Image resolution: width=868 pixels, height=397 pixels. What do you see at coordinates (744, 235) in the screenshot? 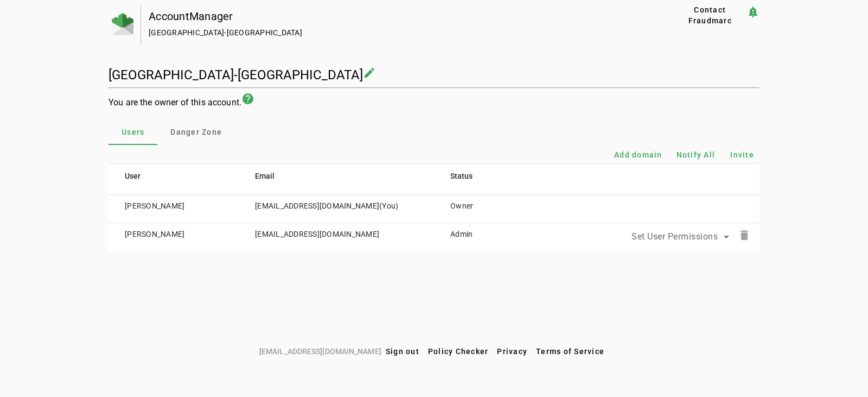
I see `mat-icon: delete` at bounding box center [744, 235].